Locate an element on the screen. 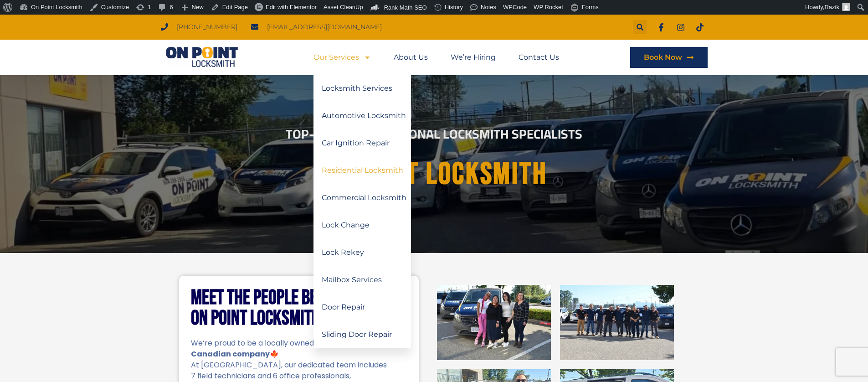  a: Lock Change is located at coordinates (362, 225).